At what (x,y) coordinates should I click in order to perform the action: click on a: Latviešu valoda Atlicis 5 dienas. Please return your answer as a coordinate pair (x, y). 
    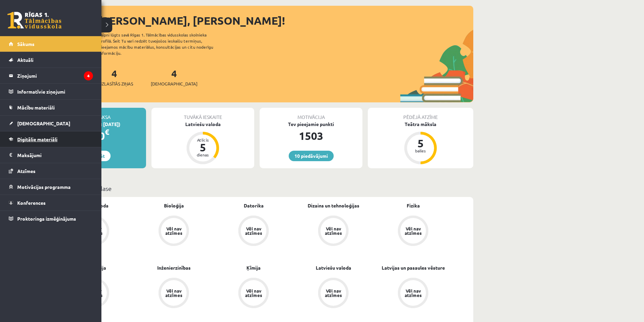
    Looking at the image, I should click on (203, 143).